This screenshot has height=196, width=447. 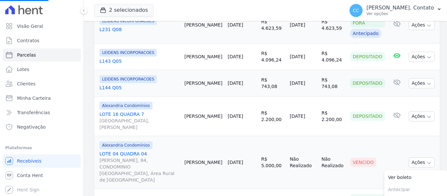 I want to click on span: Minha Carteira, so click(x=34, y=98).